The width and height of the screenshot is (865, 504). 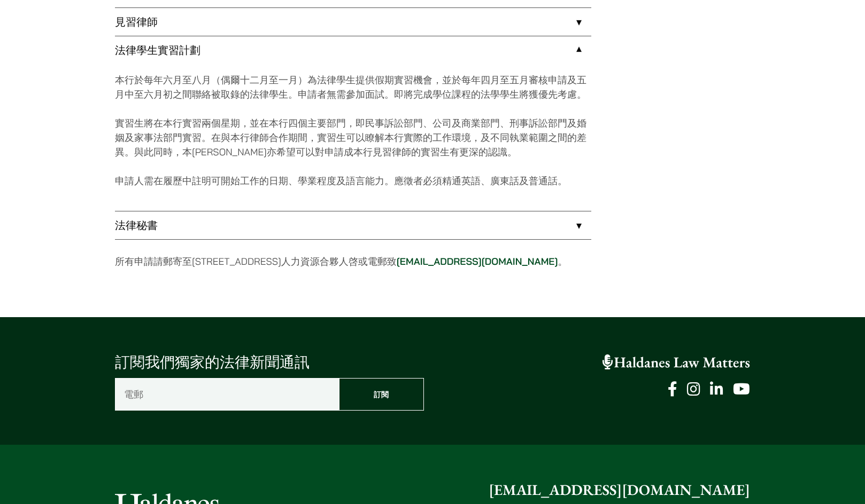 What do you see at coordinates (353, 225) in the screenshot?
I see `a: 法律秘書` at bounding box center [353, 225].